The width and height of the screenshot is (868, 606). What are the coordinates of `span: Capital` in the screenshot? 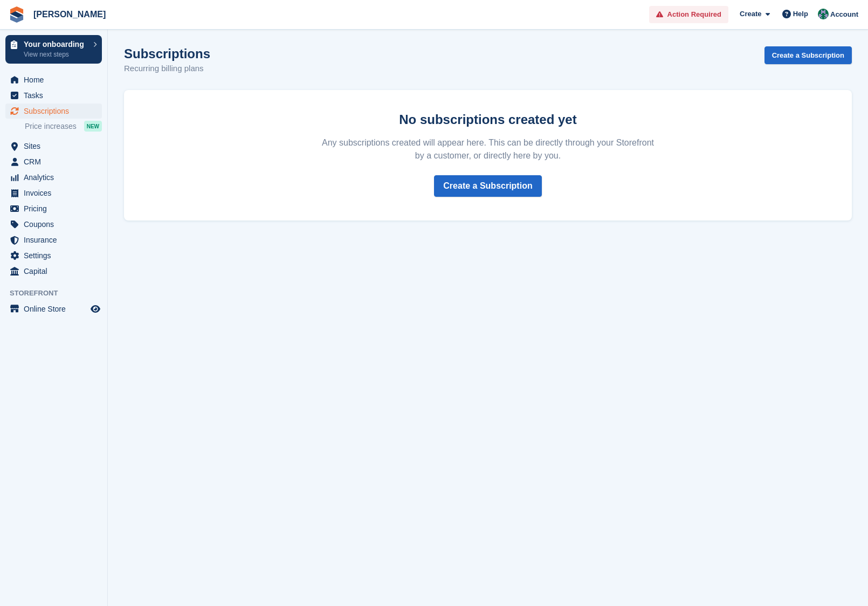 It's located at (56, 271).